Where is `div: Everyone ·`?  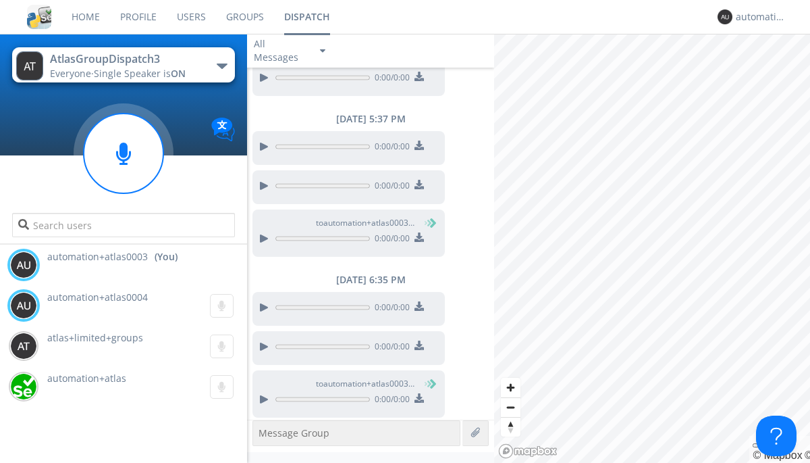 div: Everyone · is located at coordinates (126, 74).